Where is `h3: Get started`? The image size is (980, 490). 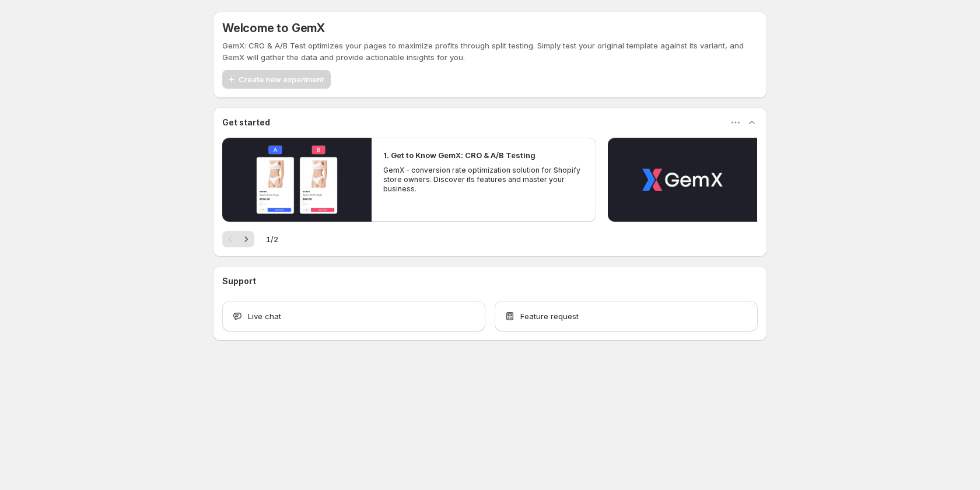 h3: Get started is located at coordinates (246, 122).